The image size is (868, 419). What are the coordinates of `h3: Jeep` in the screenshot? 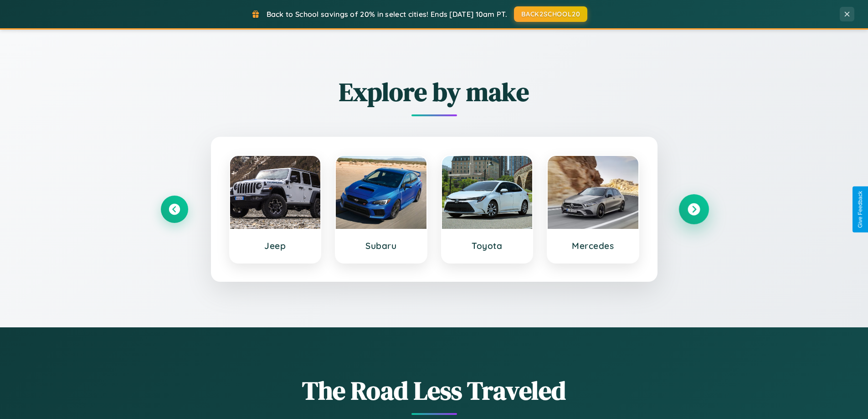 It's located at (275, 245).